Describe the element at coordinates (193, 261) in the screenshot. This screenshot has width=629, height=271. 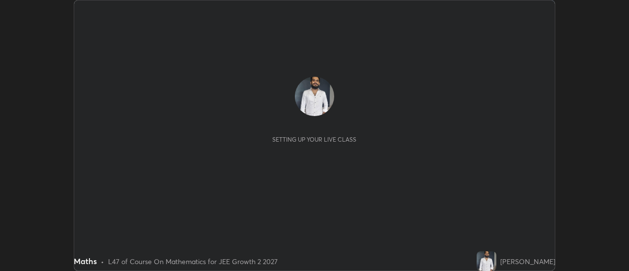
I see `div: L47 of Course On Mathematics for JEE Growth 2 2027` at that location.